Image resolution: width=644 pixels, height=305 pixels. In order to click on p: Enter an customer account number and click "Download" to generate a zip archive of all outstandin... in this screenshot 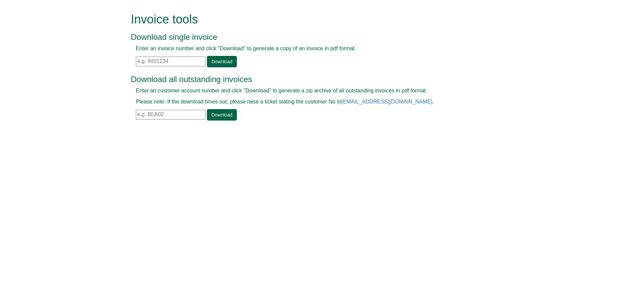, I will do `click(314, 91)`.